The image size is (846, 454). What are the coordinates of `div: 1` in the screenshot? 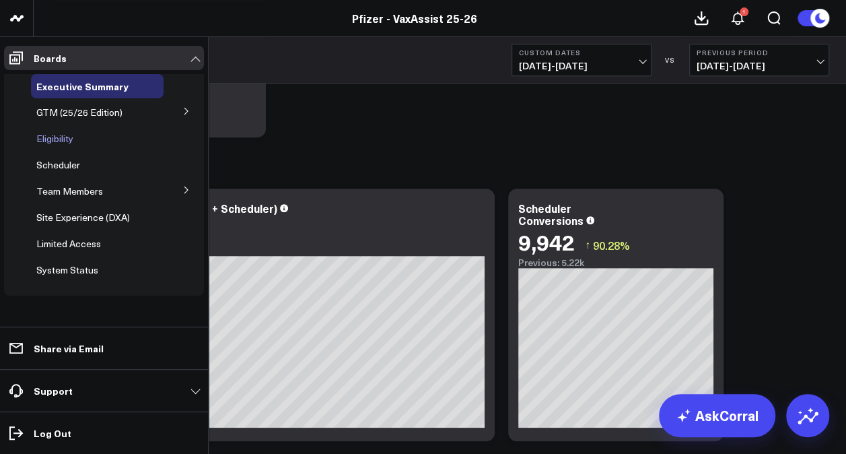 It's located at (744, 11).